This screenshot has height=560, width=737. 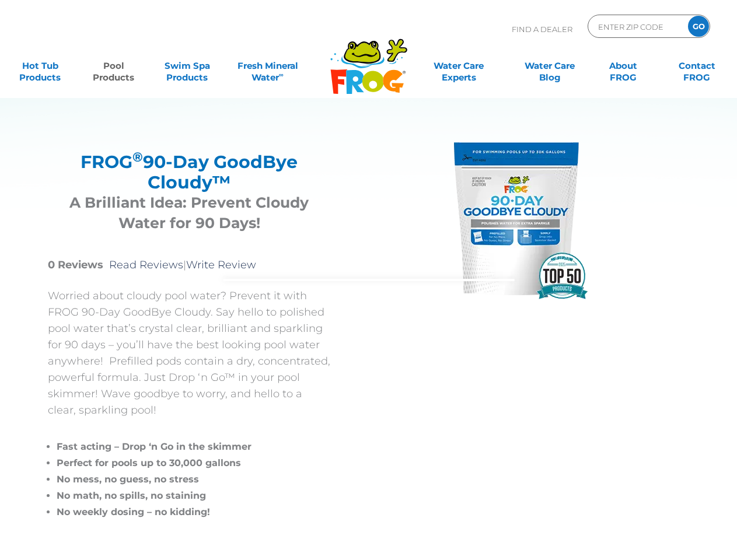 I want to click on h2: FROG 90-Day GoodBye Cloudy™, so click(x=189, y=172).